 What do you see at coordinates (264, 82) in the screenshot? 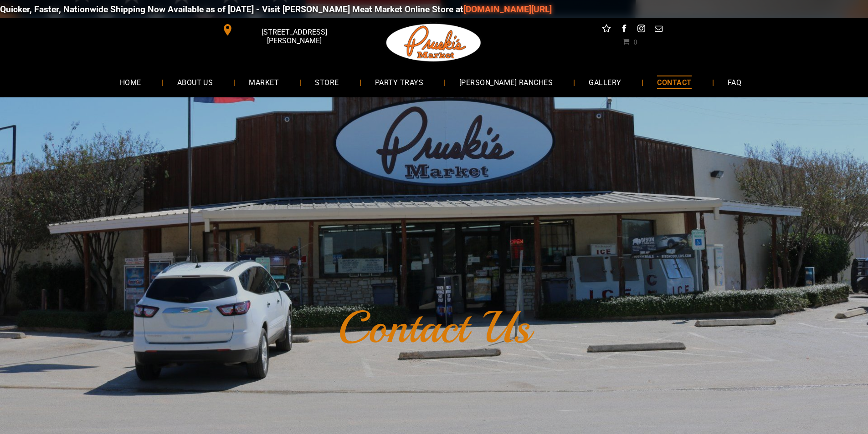
I see `a: MARKET` at bounding box center [264, 82].